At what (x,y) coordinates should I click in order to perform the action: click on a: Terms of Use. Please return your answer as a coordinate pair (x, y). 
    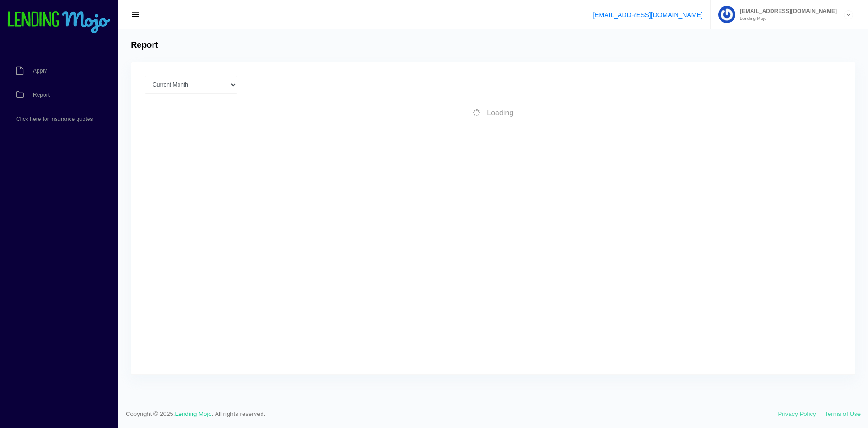
    Looking at the image, I should click on (843, 413).